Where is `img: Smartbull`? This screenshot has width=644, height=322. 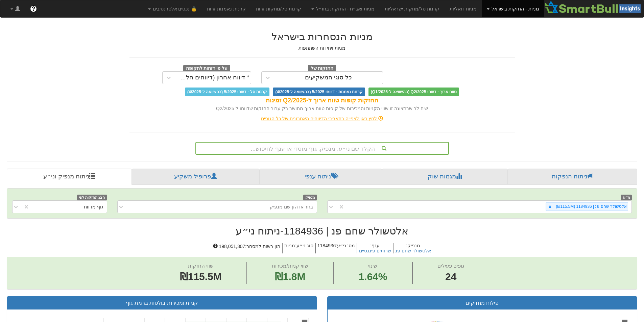
img: Smartbull is located at coordinates (593, 7).